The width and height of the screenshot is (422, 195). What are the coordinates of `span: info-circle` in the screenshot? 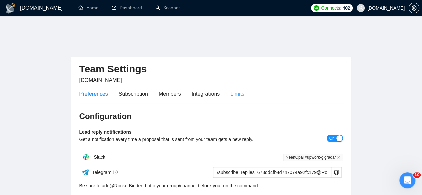 It's located at (115, 172).